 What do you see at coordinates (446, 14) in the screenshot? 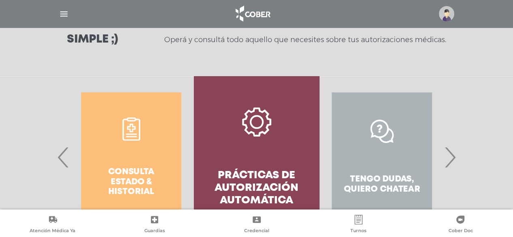
I see `img: profile-placeholder.svg` at bounding box center [446, 14].